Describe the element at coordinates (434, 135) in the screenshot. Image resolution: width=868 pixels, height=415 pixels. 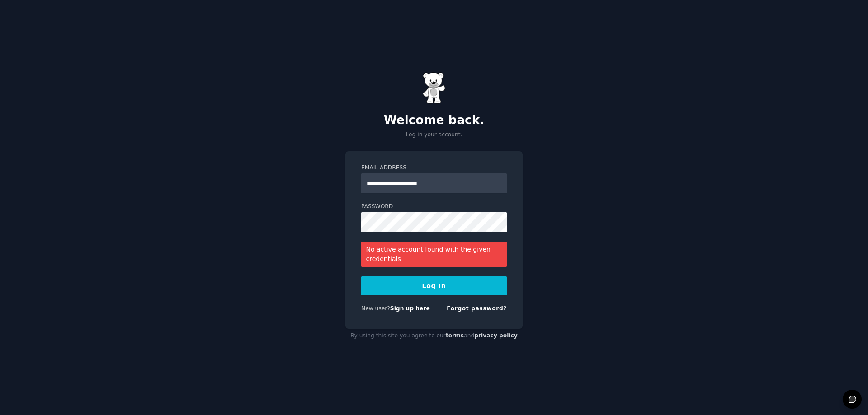
I see `p: Log in your account.` at that location.